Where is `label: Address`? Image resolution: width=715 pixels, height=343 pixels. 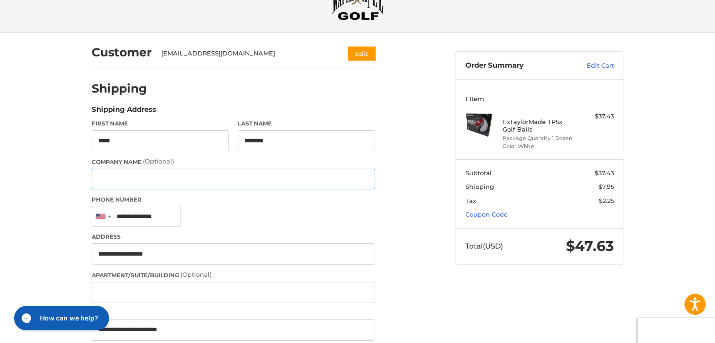
label: Address is located at coordinates (233, 237).